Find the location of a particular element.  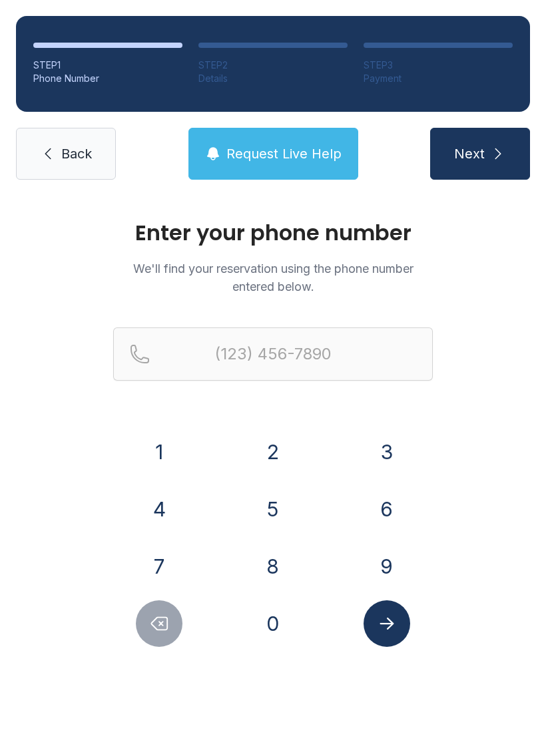

button: 9 is located at coordinates (387, 567).